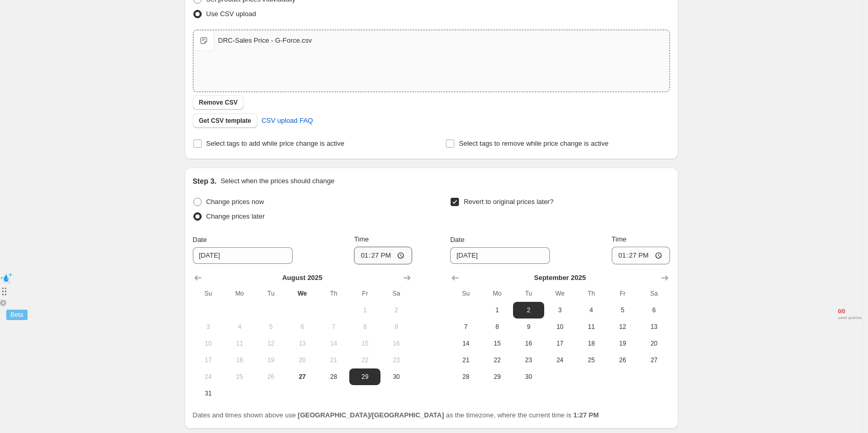 Image resolution: width=868 pixels, height=433 pixels. Describe the element at coordinates (287, 121) in the screenshot. I see `span: CSV upload FAQ` at that location.